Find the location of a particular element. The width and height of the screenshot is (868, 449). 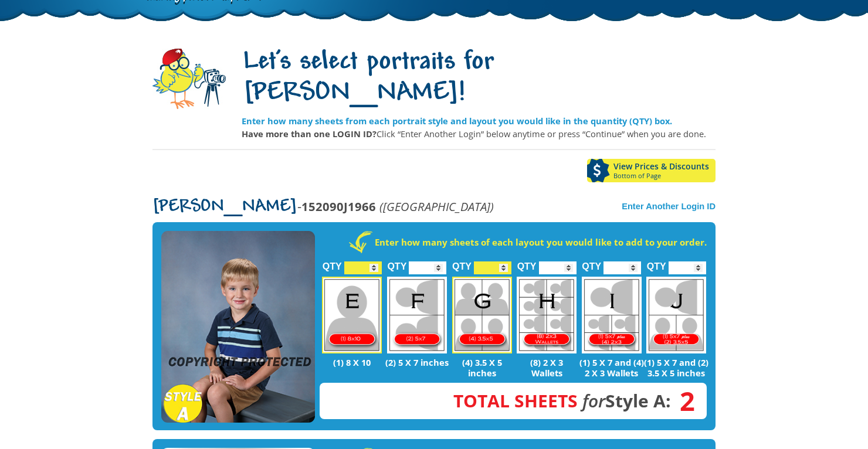

em: for is located at coordinates (593, 400).